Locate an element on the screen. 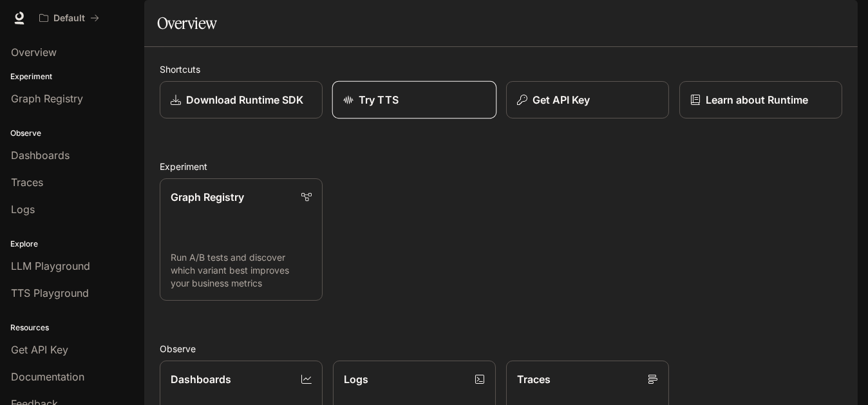 This screenshot has width=868, height=405. p: Download Runtime SDK is located at coordinates (245, 100).